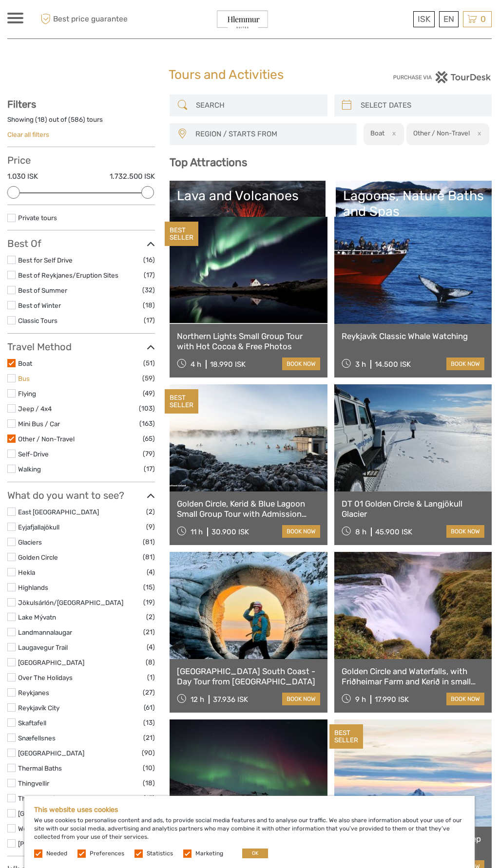  I want to click on a: Self-Drive, so click(33, 454).